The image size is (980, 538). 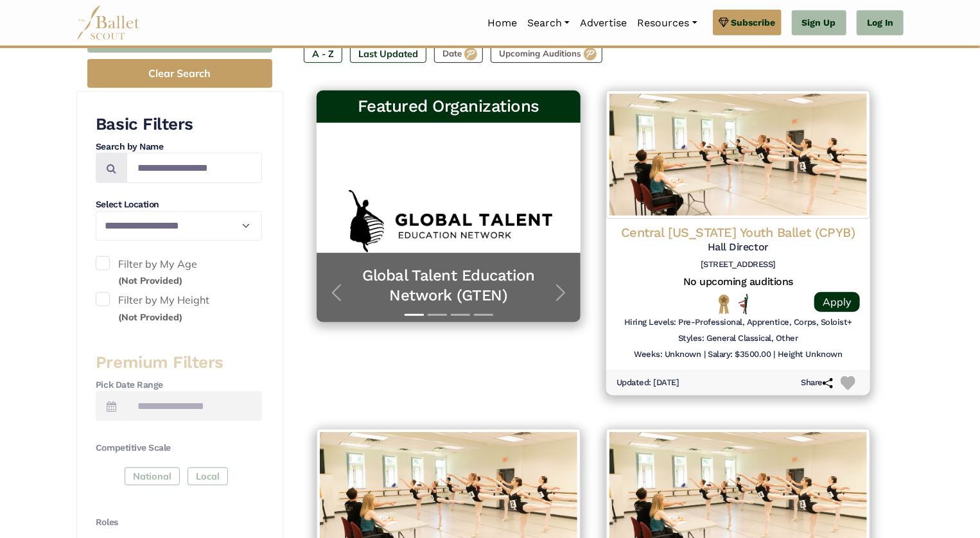 I want to click on h4: Pick Date Range, so click(x=178, y=385).